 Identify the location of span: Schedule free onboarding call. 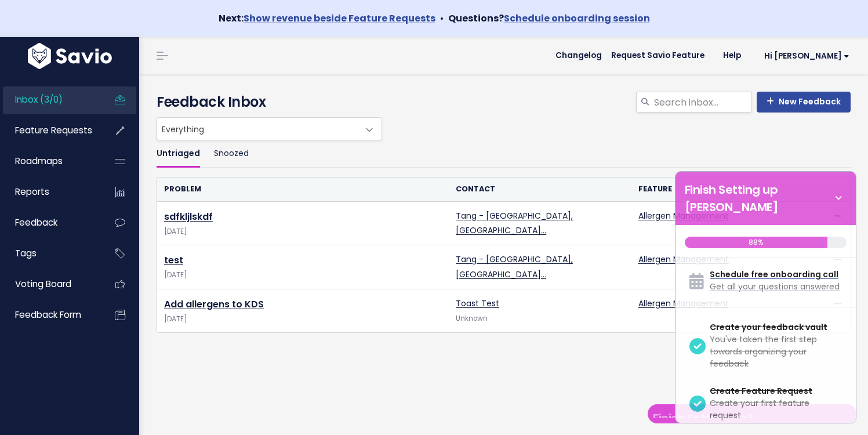
(775, 274).